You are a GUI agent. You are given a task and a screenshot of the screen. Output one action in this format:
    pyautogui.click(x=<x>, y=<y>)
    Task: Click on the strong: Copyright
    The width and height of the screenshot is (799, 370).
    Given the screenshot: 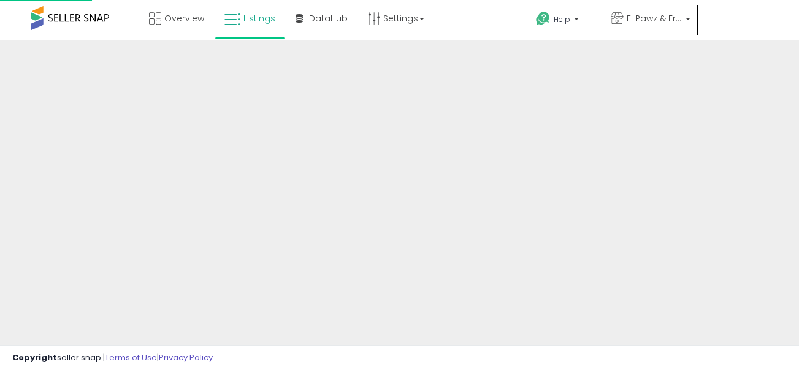 What is the action you would take?
    pyautogui.click(x=34, y=358)
    